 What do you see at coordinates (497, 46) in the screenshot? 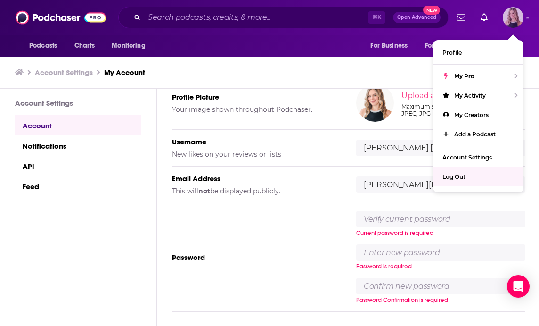
I see `span: More` at bounding box center [497, 46].